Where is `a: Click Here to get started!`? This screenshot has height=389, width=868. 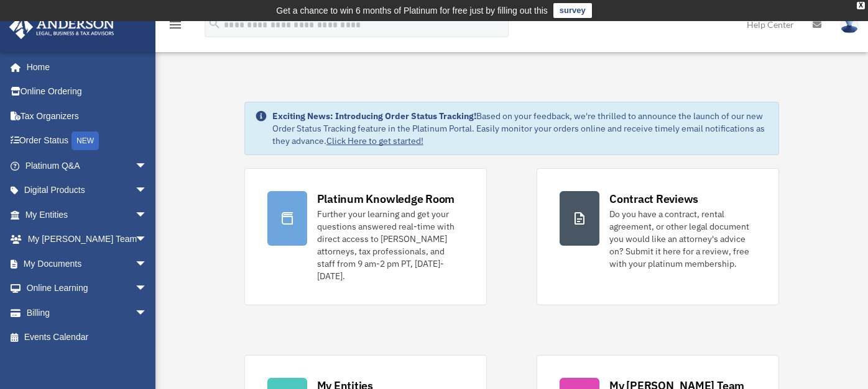
a: Click Here to get started! is located at coordinates (375, 141).